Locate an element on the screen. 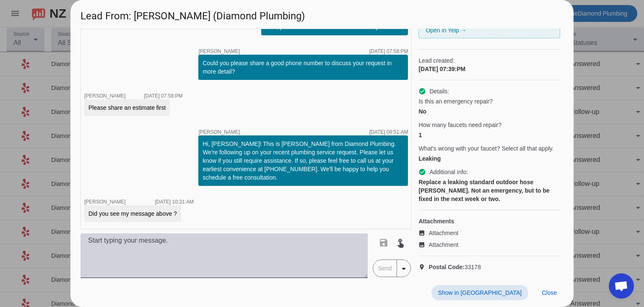  div: Please share an estimate first is located at coordinates (127, 108).